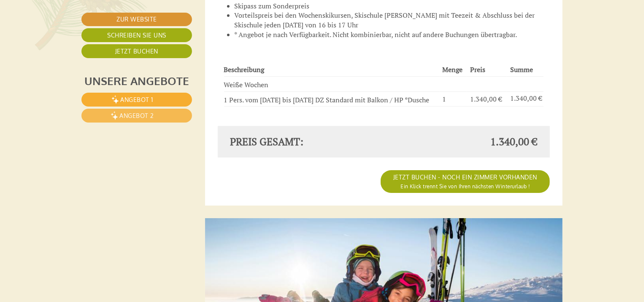 The image size is (644, 302). I want to click on li: * Angebot je nach Verfügbarkeit. Nicht kombinierbar, nicht auf andere Buchungen übertragbar., so click(392, 35).